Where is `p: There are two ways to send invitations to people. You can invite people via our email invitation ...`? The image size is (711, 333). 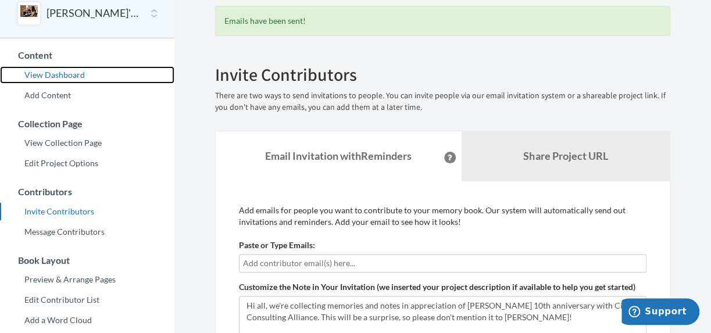 p: There are two ways to send invitations to people. You can invite people via our email invitation ... is located at coordinates (443, 102).